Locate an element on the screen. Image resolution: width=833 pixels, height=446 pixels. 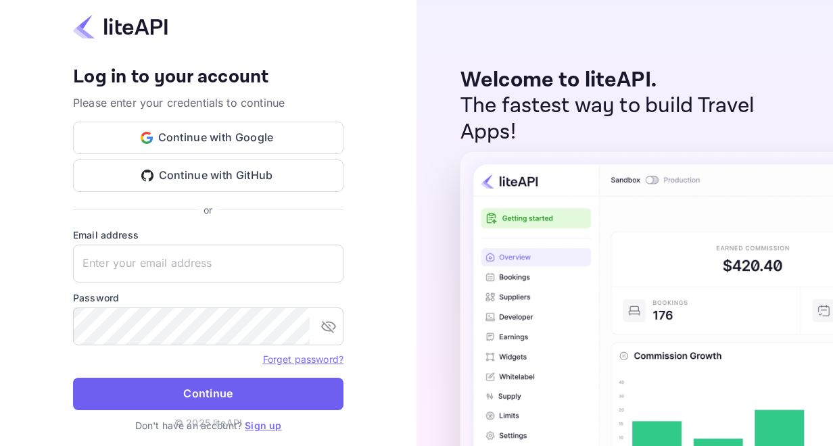
button: Continue with GitHub is located at coordinates (208, 176).